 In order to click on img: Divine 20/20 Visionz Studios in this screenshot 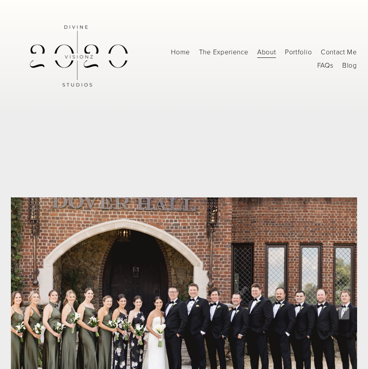, I will do `click(77, 59)`.